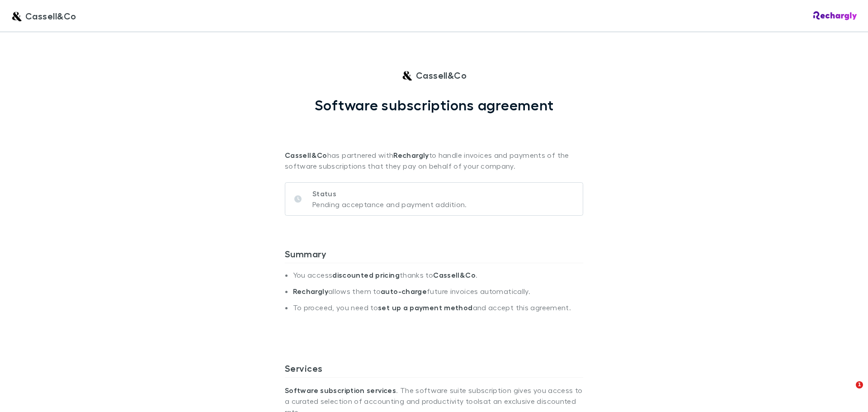 Image resolution: width=868 pixels, height=412 pixels. I want to click on p: Status, so click(390, 193).